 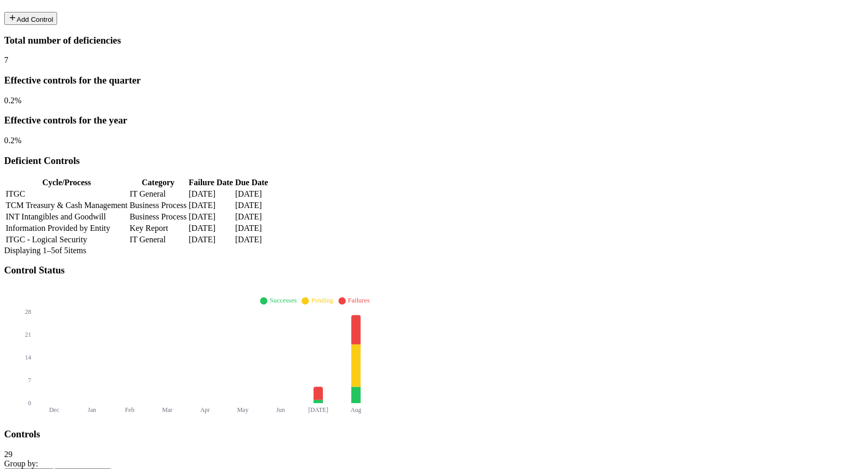 What do you see at coordinates (434, 435) in the screenshot?
I see `h3: Controls` at bounding box center [434, 435].